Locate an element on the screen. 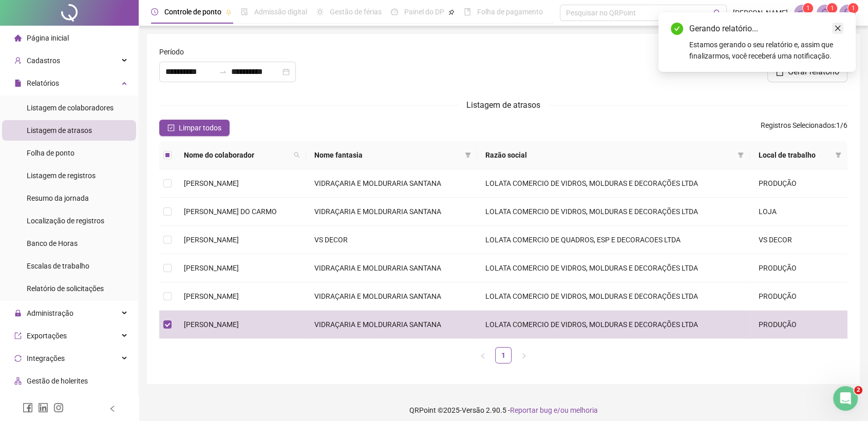 The image size is (868, 421). span: Relatório de solicitações is located at coordinates (65, 289).